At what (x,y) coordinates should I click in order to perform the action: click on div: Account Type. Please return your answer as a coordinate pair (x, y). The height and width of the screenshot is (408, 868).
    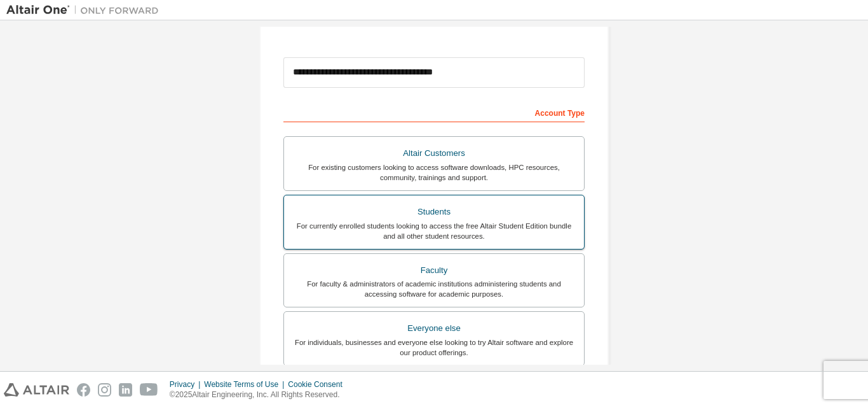
    Looking at the image, I should click on (434, 112).